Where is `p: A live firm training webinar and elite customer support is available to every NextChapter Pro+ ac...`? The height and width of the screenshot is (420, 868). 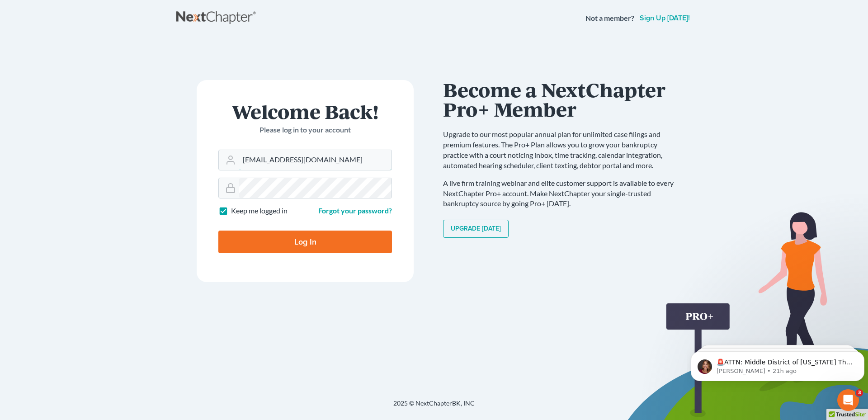 p: A live firm training webinar and elite customer support is available to every NextChapter Pro+ ac... is located at coordinates (563, 193).